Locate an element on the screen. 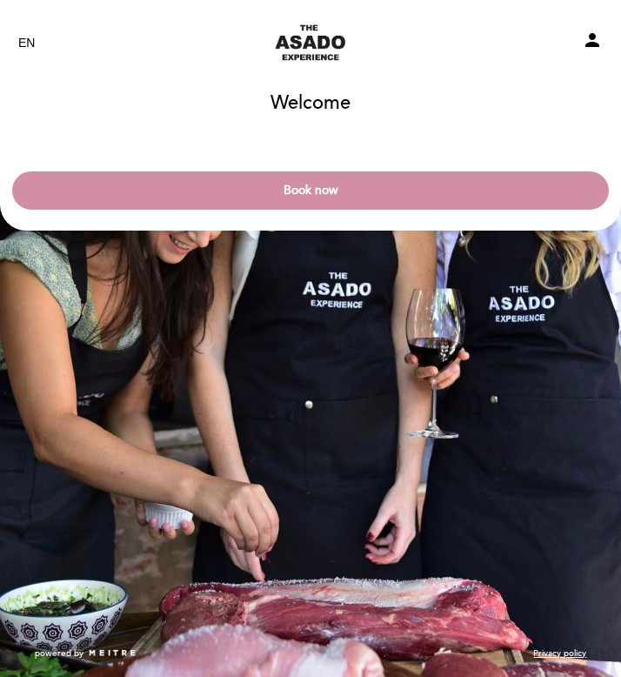 Image resolution: width=621 pixels, height=677 pixels. i: person is located at coordinates (593, 40).